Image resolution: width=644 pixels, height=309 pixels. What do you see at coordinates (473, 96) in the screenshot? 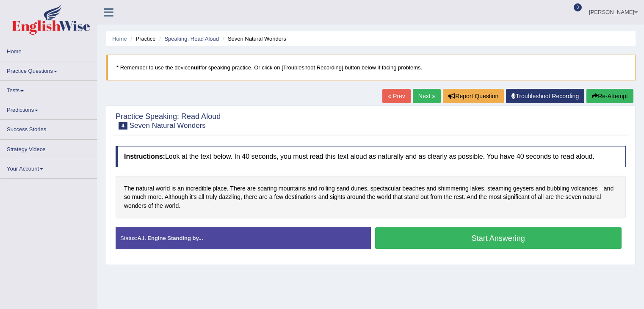
I see `button: Report Question` at bounding box center [473, 96].